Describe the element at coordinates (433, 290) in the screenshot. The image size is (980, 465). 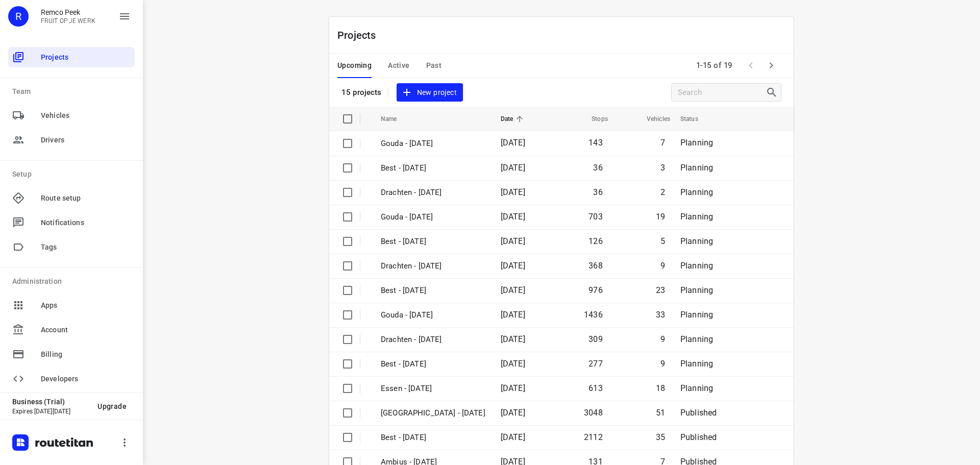
I see `p: Best - Wednesday` at that location.